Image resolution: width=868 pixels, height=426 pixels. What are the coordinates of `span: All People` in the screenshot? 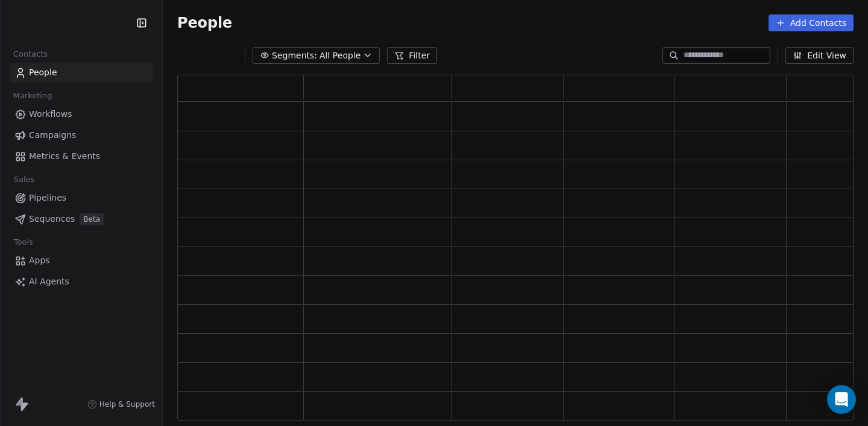 It's located at (340, 56).